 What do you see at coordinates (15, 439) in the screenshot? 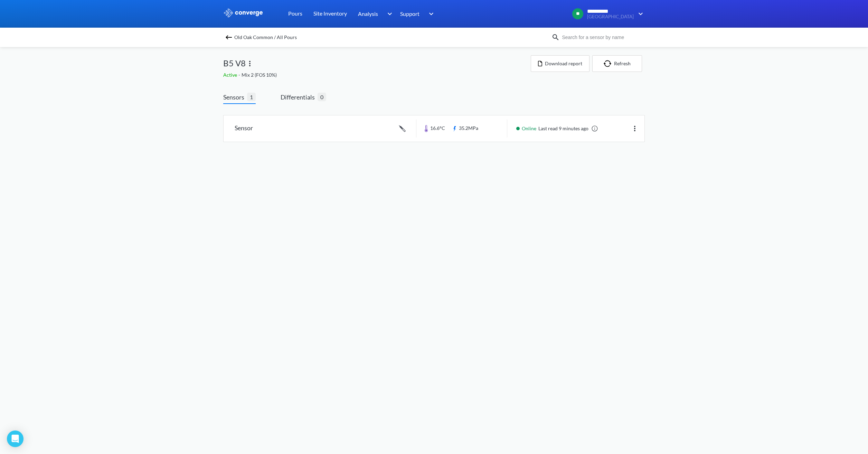
I see `div: Open Intercom Messenger` at bounding box center [15, 439].